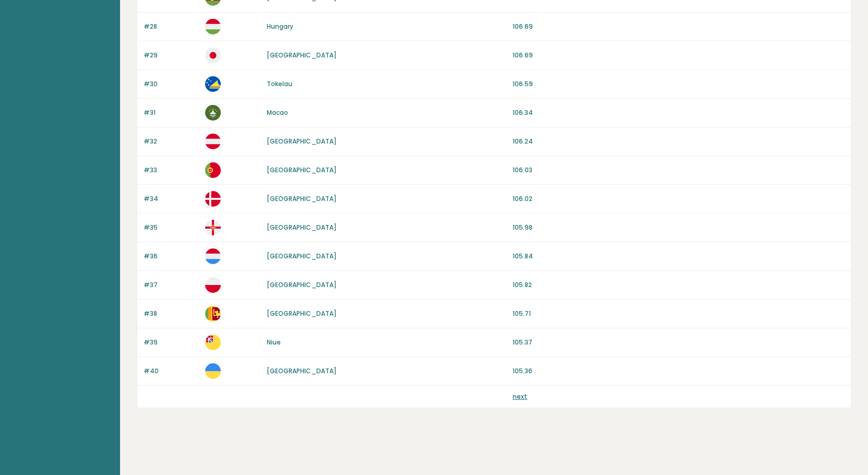 The height and width of the screenshot is (475, 868). I want to click on p: #38, so click(172, 314).